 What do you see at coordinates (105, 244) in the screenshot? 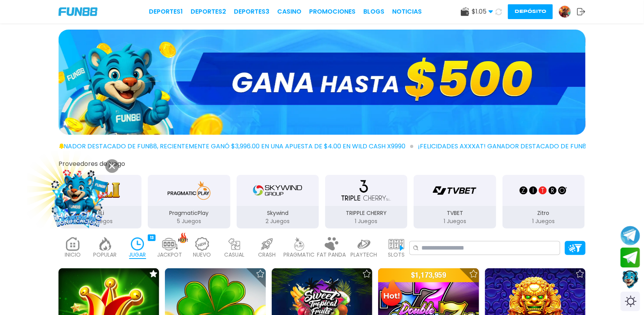
I see `img: popular_light.webp` at bounding box center [105, 244].